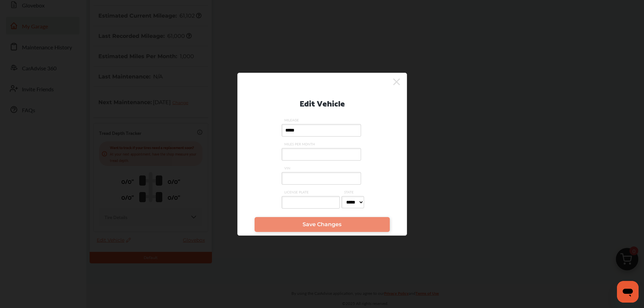 The width and height of the screenshot is (644, 308). I want to click on span: VIN, so click(322, 168).